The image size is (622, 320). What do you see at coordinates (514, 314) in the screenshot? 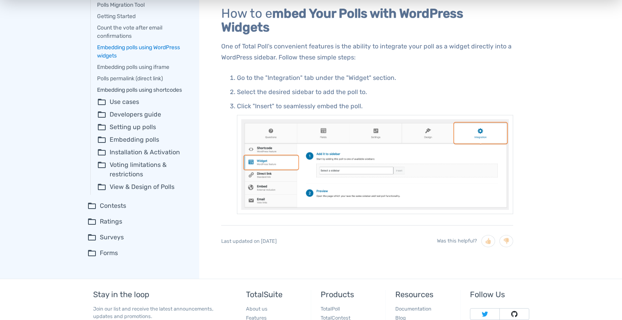
I see `img: Follow TotalSuite on Github` at bounding box center [514, 314].